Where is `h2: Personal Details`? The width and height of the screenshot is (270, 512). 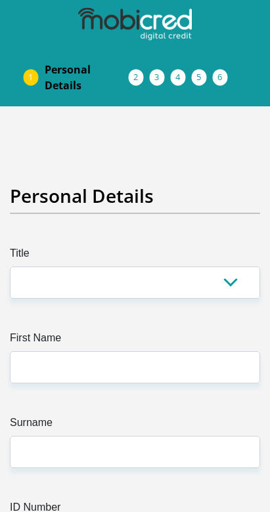 h2: Personal Details is located at coordinates (134, 196).